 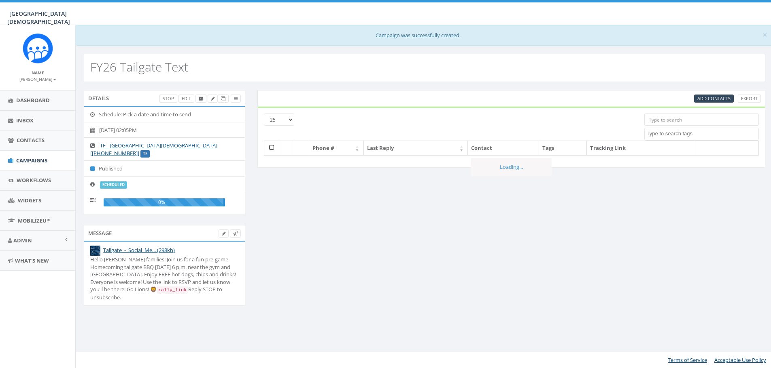 What do you see at coordinates (701, 120) in the screenshot?
I see `input: Type to search` at bounding box center [701, 120].